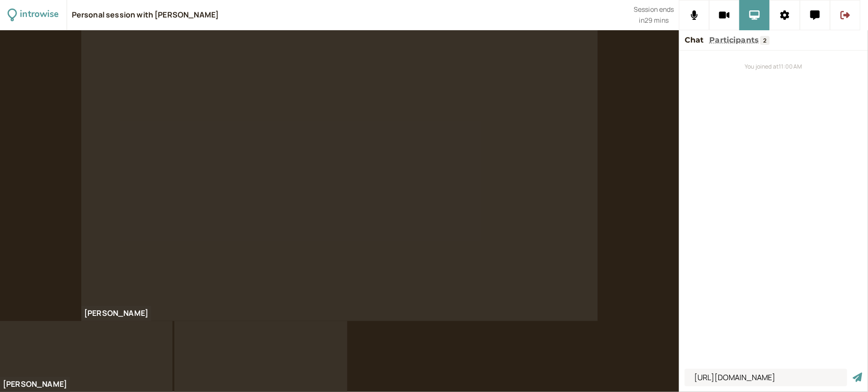 Image resolution: width=868 pixels, height=392 pixels. Describe the element at coordinates (734, 40) in the screenshot. I see `button: Participants` at that location.